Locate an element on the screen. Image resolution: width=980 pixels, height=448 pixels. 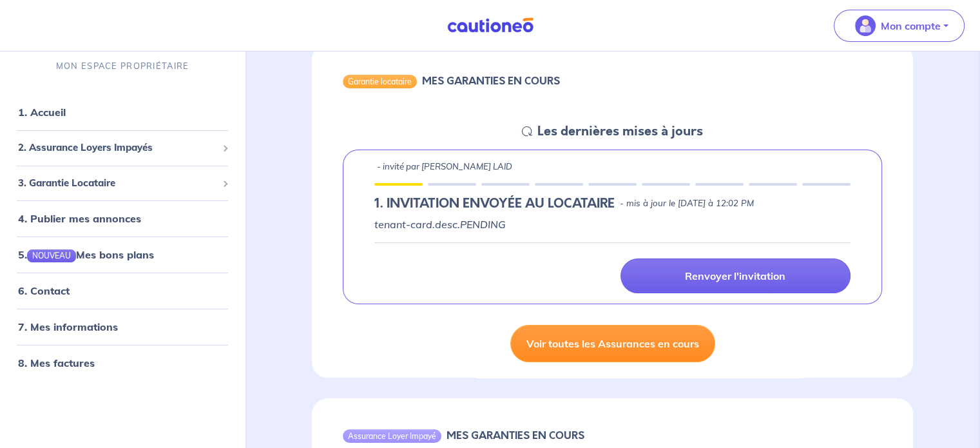
div: Assurance Loyer Impayé is located at coordinates (392, 436).